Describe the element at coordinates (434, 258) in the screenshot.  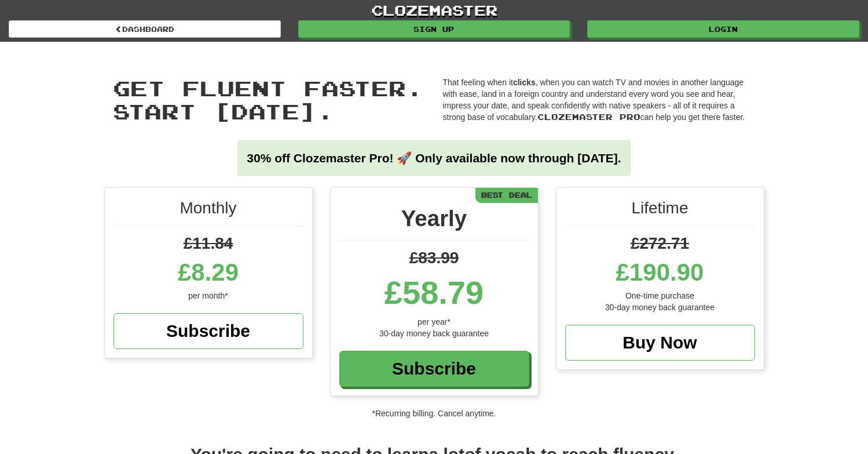
I see `span: £83.99` at that location.